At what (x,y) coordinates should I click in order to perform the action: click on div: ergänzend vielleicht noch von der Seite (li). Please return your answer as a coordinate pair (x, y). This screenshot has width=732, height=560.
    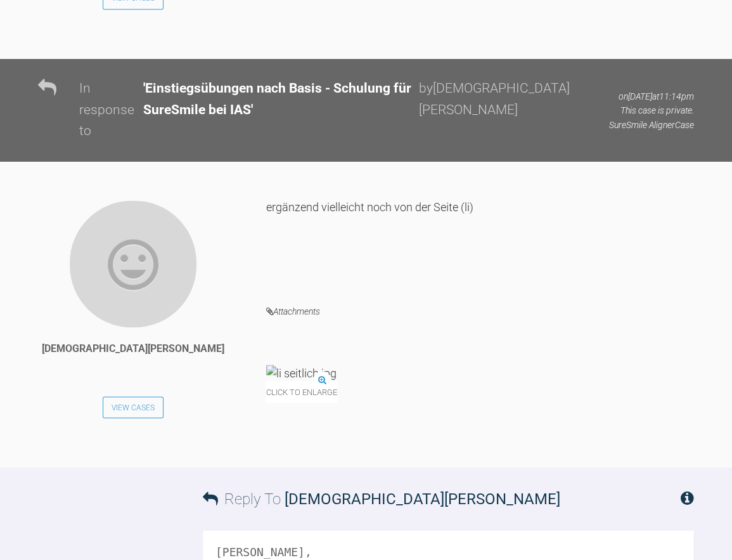
    Looking at the image, I should click on (480, 242).